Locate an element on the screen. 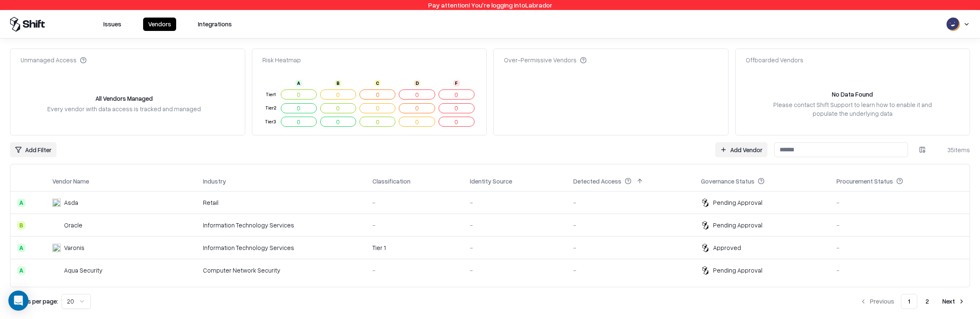 The width and height of the screenshot is (980, 319). div: Tier 3 is located at coordinates (271, 121).